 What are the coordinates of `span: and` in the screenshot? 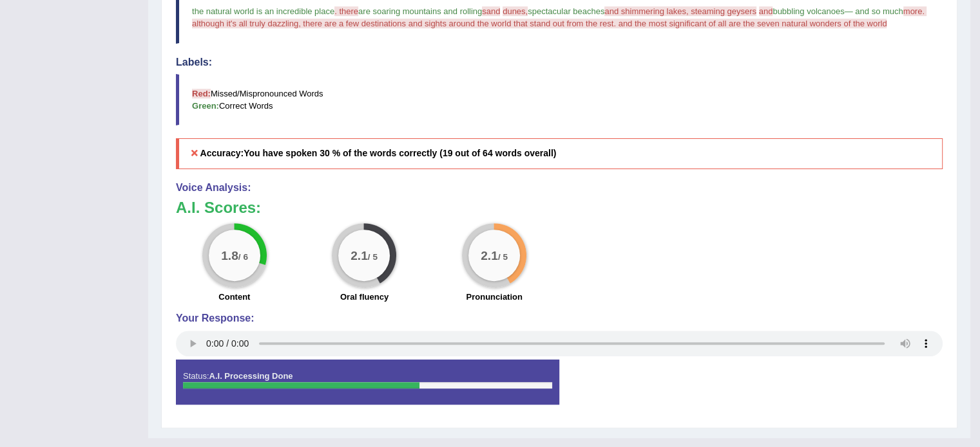 It's located at (766, 11).